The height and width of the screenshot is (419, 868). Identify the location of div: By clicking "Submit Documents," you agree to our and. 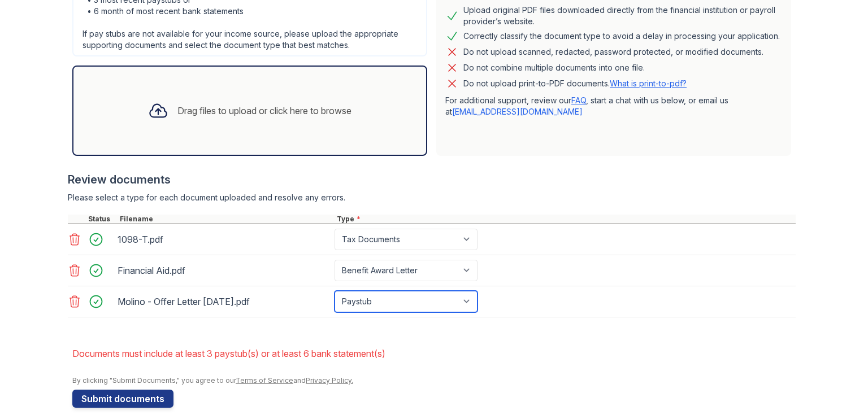
(434, 381).